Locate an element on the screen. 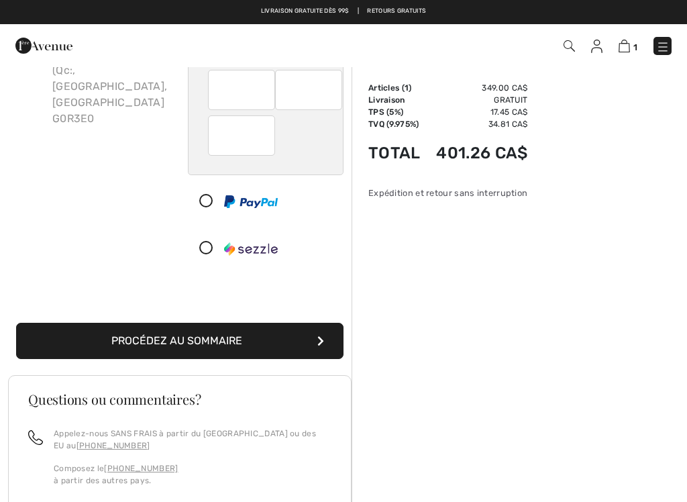 This screenshot has height=502, width=687. a: Livraison gratuite dès 99$ is located at coordinates (305, 11).